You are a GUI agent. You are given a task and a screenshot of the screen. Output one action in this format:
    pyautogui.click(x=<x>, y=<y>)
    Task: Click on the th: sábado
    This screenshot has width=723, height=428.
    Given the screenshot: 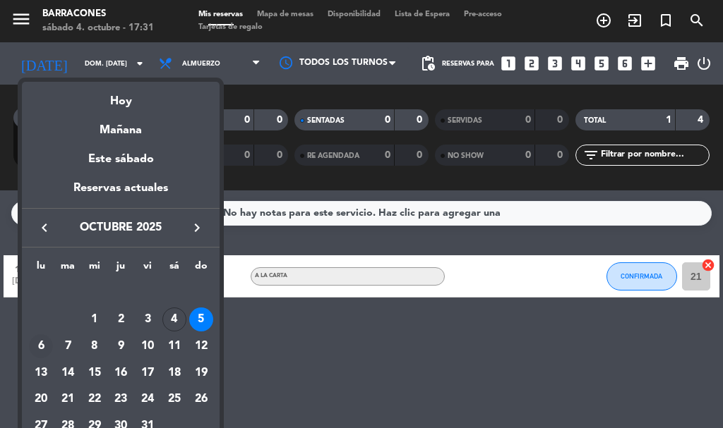 What is the action you would take?
    pyautogui.click(x=174, y=269)
    